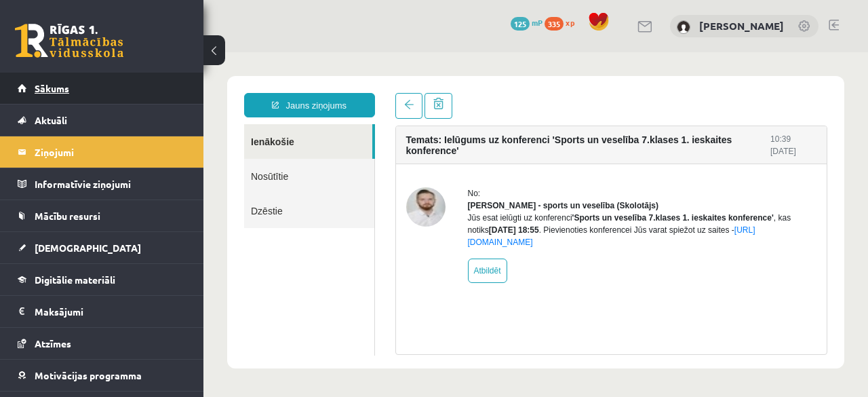  I want to click on a: Dzēstie, so click(106, 158).